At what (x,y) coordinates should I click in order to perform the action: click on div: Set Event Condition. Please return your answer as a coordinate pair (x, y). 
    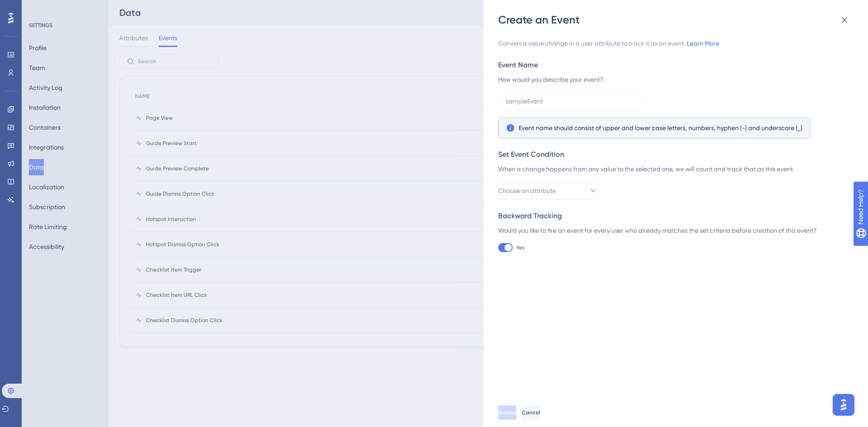
    Looking at the image, I should click on (673, 155).